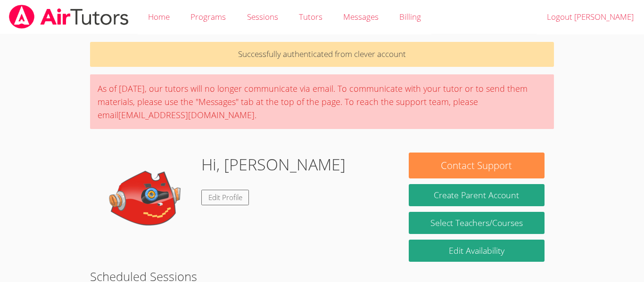 The image size is (644, 282). Describe the element at coordinates (69, 16) in the screenshot. I see `img: airtutors_banner-c4298cdbf04f3fff15de1276eac7730deb9818008684d7c2e4769d2f7ddbe033.png` at that location.